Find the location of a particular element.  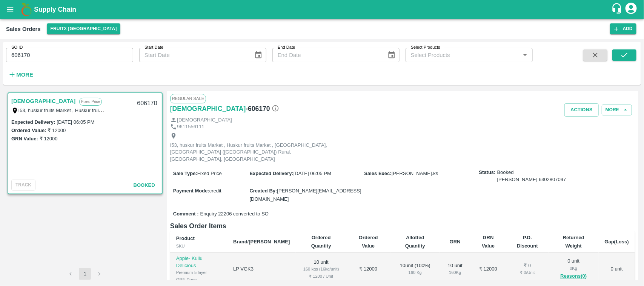

p: Fixed Price is located at coordinates (90, 101).